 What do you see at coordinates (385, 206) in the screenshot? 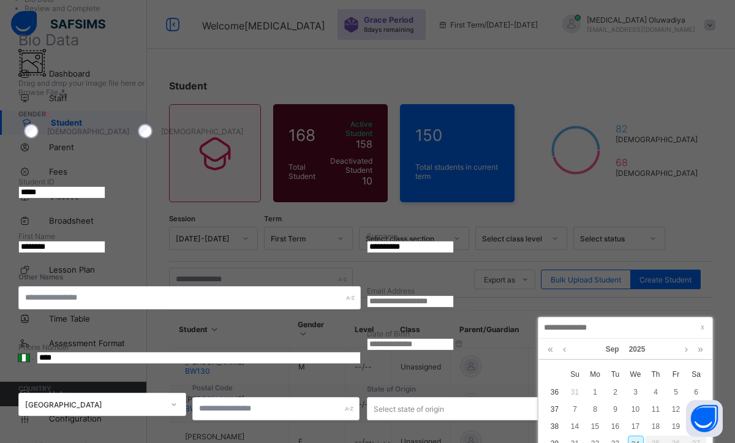
I see `span: ₦ 15,000` at bounding box center [385, 206].